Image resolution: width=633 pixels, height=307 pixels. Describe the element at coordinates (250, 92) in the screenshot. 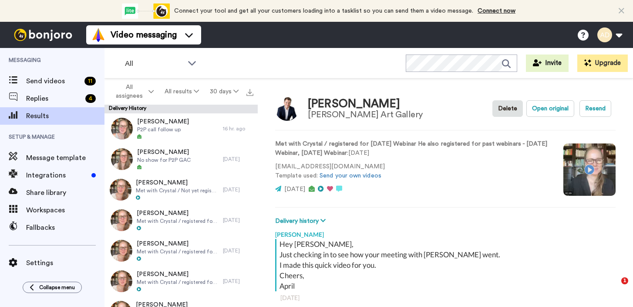

I see `img: export.svg` at that location.